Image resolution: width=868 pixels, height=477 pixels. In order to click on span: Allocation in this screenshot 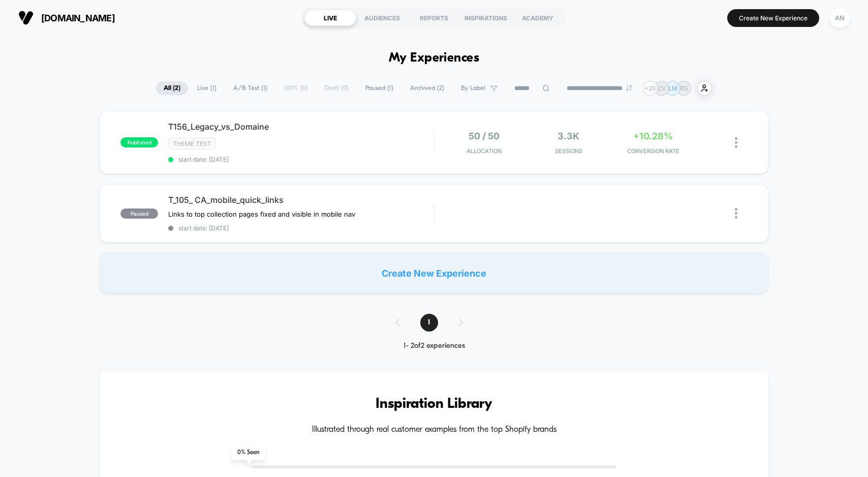, I will do `click(484, 151)`.